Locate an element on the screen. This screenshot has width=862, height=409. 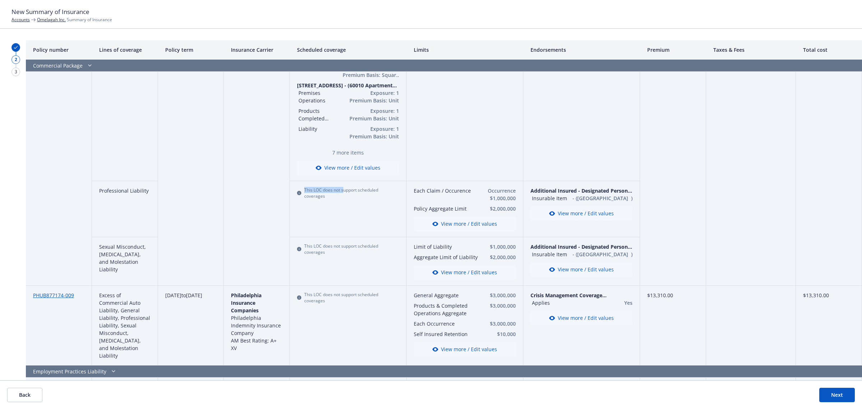
h1: New Summary of Insurance is located at coordinates (431, 12).